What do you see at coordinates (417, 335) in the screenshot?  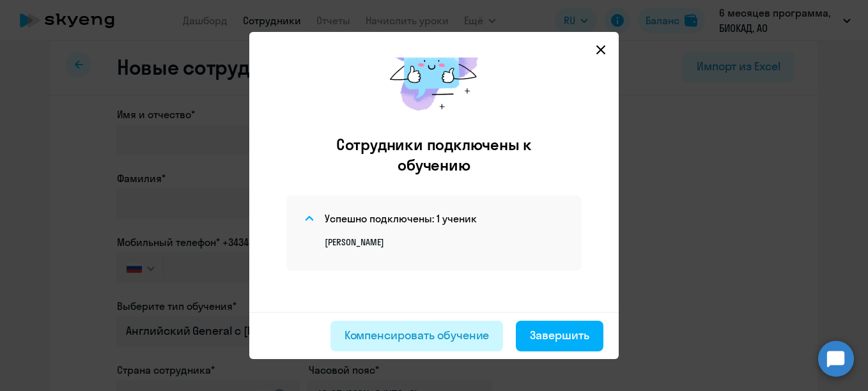 I see `div: Компенсировать обучение` at bounding box center [417, 335].